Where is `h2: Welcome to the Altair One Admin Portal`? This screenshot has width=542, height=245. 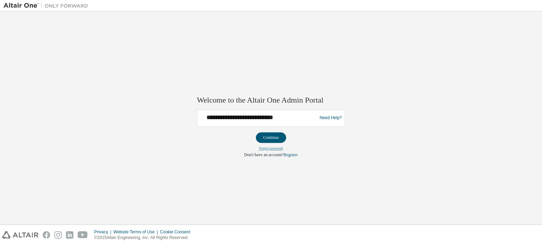 h2: Welcome to the Altair One Admin Portal is located at coordinates (271, 101).